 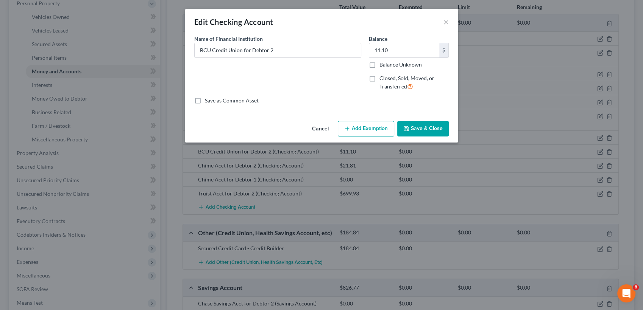 I want to click on div: Edit Checking Account, so click(x=234, y=22).